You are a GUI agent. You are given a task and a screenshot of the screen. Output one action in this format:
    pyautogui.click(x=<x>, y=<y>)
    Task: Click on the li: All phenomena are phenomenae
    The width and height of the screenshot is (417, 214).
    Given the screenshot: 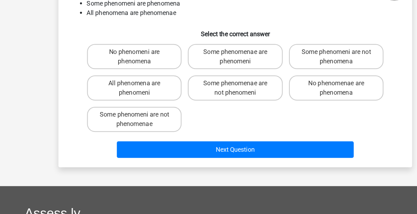 What is the action you would take?
    pyautogui.click(x=215, y=36)
    